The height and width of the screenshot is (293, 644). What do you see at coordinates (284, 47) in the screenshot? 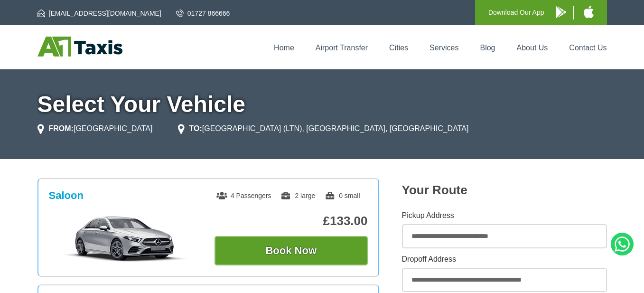
I see `a: Home` at bounding box center [284, 47].